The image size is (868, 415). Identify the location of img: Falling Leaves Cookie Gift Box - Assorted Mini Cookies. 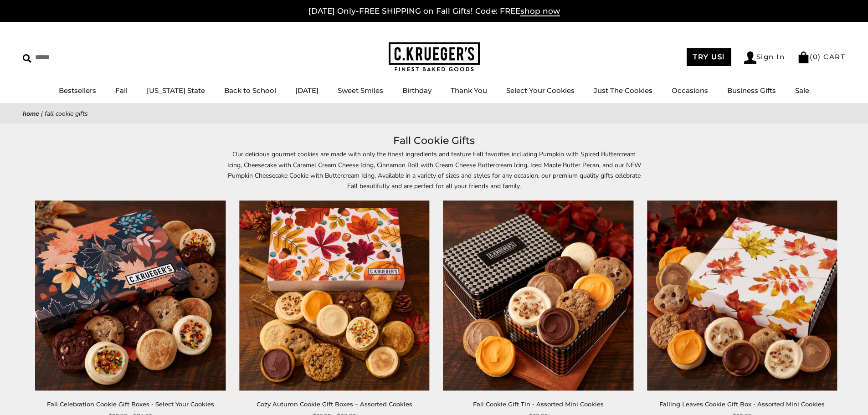
(742, 295).